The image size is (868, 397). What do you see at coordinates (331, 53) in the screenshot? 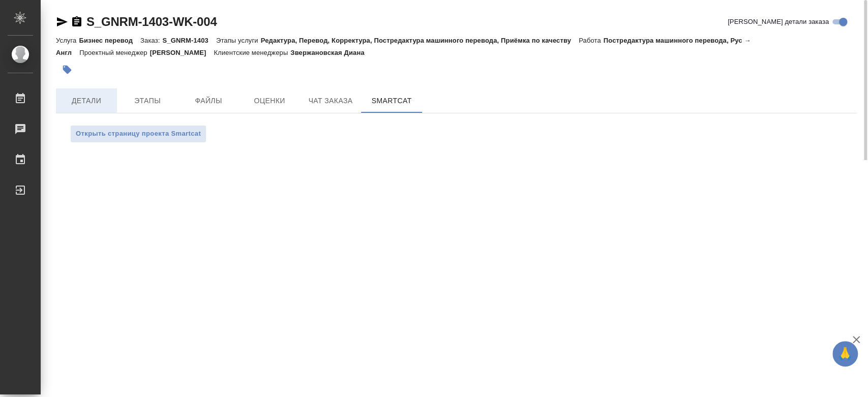
I see `p: Звержановская Диана` at bounding box center [331, 53].